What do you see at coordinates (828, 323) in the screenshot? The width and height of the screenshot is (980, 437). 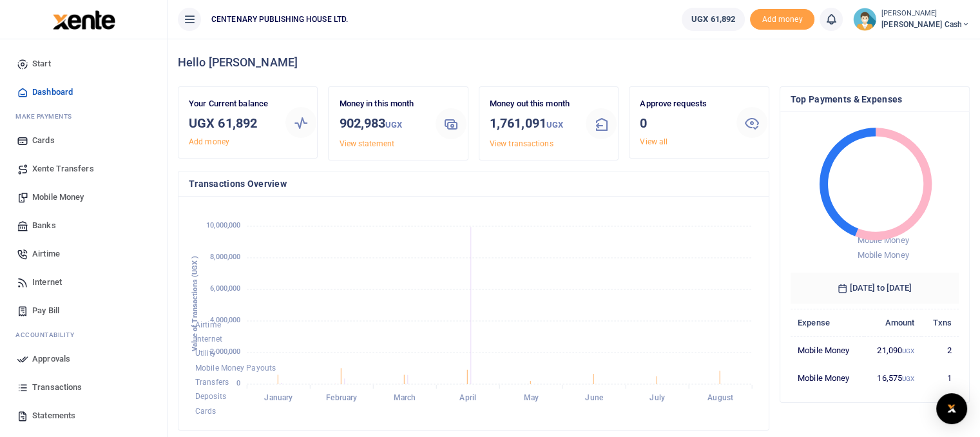 I see `th: Expense` at bounding box center [828, 323].